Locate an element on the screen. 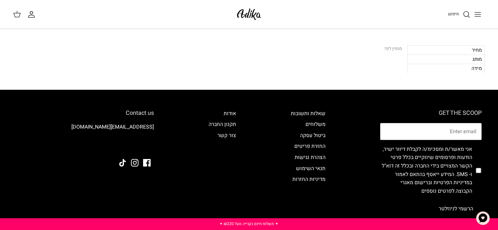  h6: Contact us is located at coordinates (85, 113).